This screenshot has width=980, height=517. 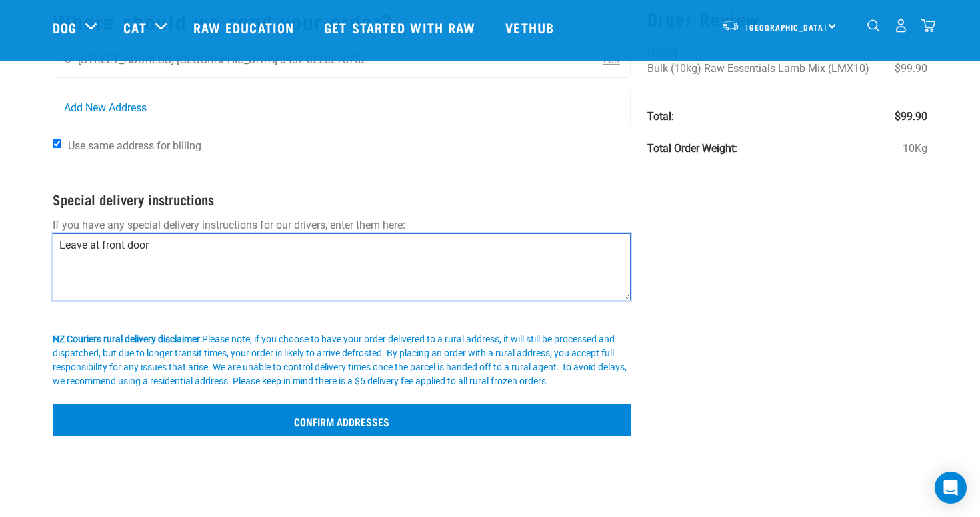 I want to click on strong: Total:, so click(x=661, y=116).